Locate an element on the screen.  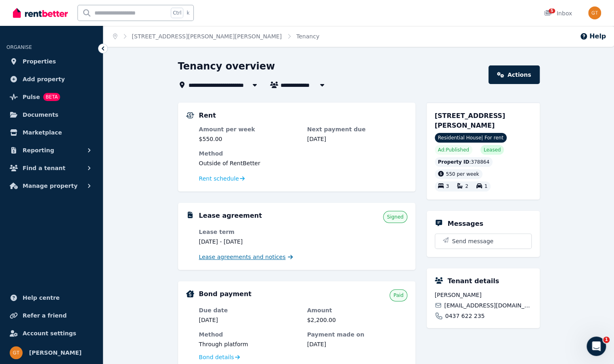
dt: Amount per week is located at coordinates (249, 129).